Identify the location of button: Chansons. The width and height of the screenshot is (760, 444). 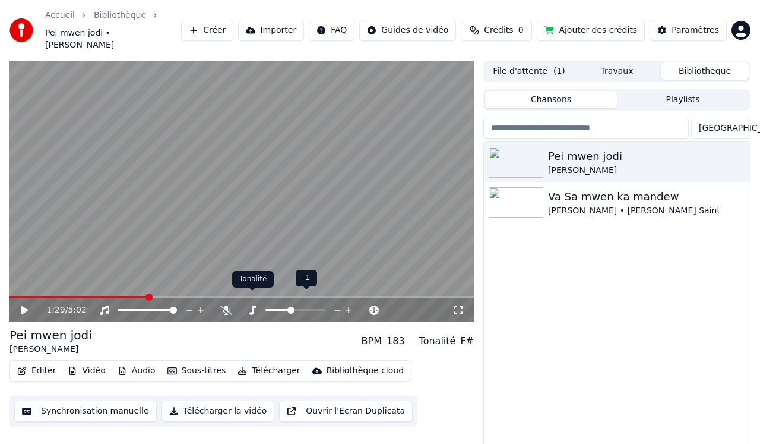
(551, 99).